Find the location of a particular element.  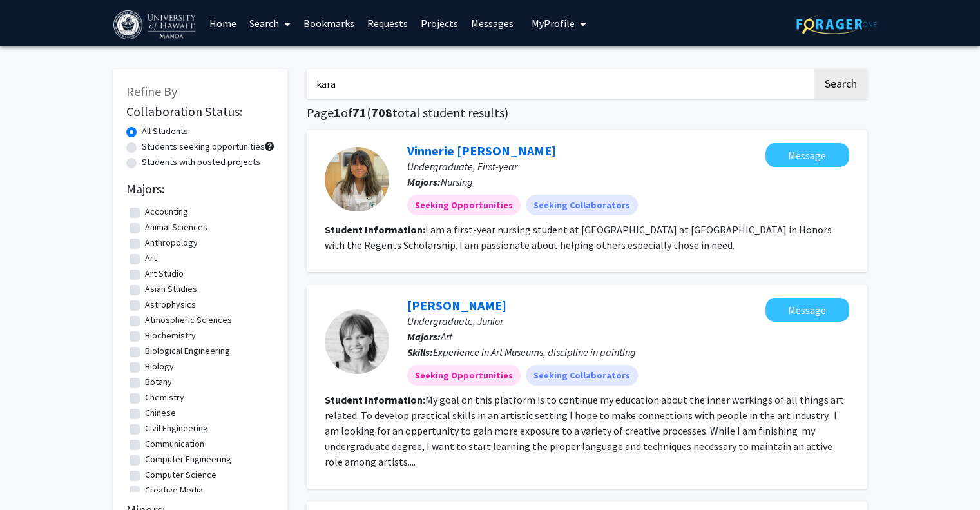

label: Communication is located at coordinates (174, 443).